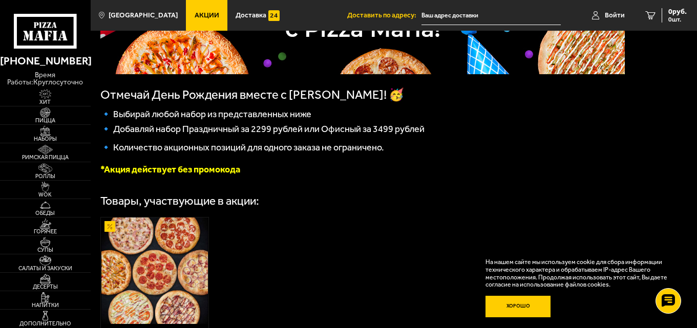 The image size is (697, 328). What do you see at coordinates (180, 201) in the screenshot?
I see `div: Товары, участвующие в акции:` at bounding box center [180, 201].